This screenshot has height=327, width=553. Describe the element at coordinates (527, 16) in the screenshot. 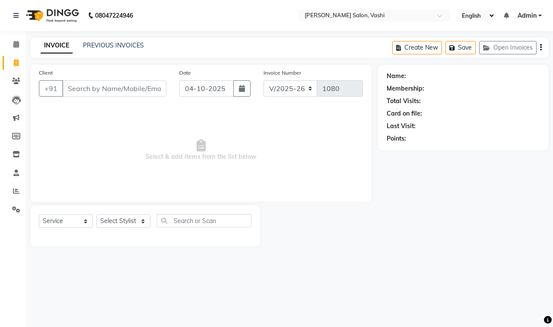

I see `span: Admin` at that location.